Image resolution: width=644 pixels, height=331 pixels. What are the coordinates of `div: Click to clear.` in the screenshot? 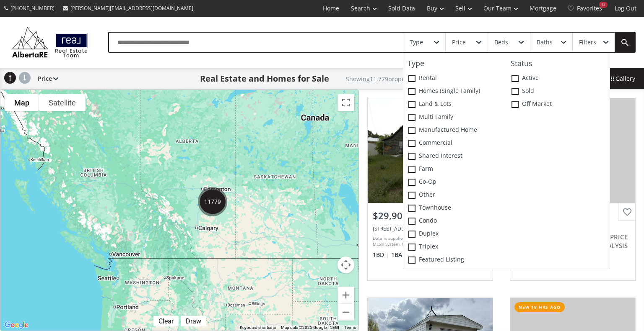 It's located at (166, 321).